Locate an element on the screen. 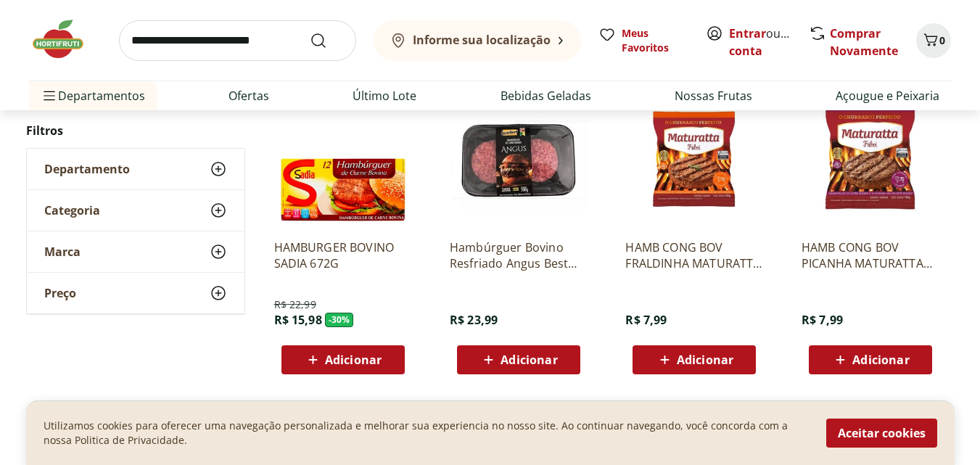 This screenshot has width=980, height=465. button: Marca is located at coordinates (135, 252).